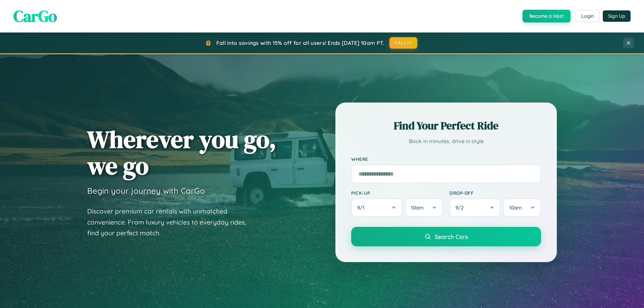 Image resolution: width=644 pixels, height=308 pixels. I want to click on label: Pick-up, so click(397, 193).